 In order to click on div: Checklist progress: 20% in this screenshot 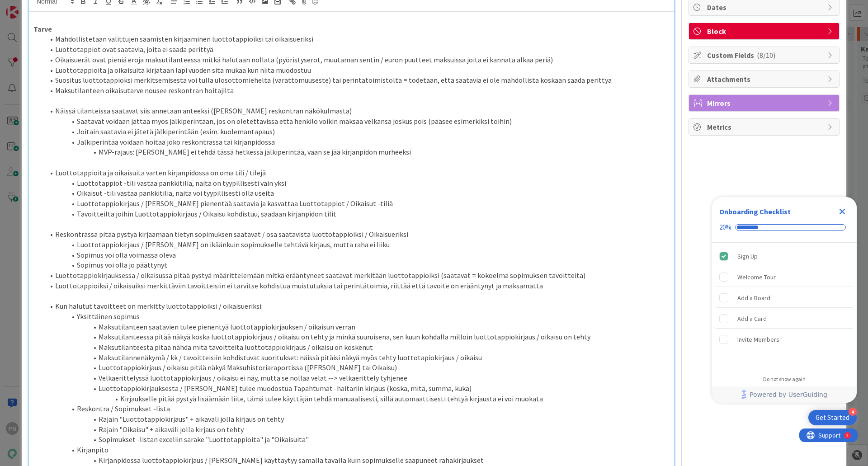, I will do `click(784, 228)`.